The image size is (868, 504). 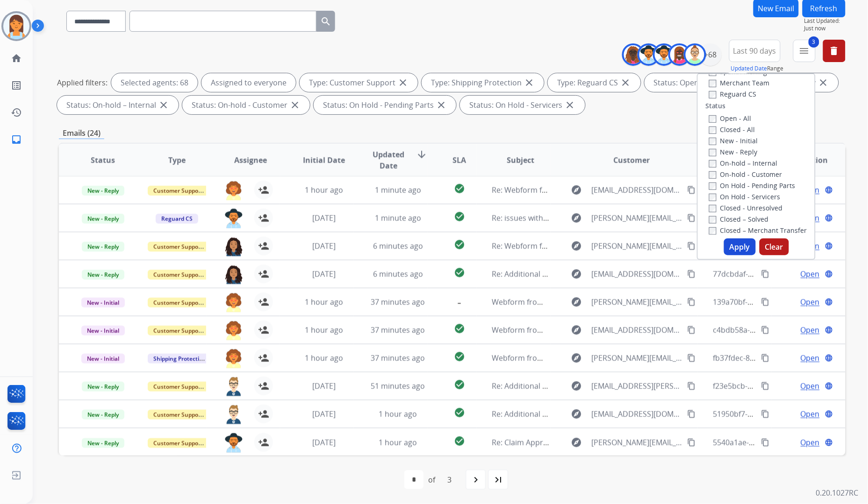 I want to click on label: Spam/Phishing, so click(x=738, y=72).